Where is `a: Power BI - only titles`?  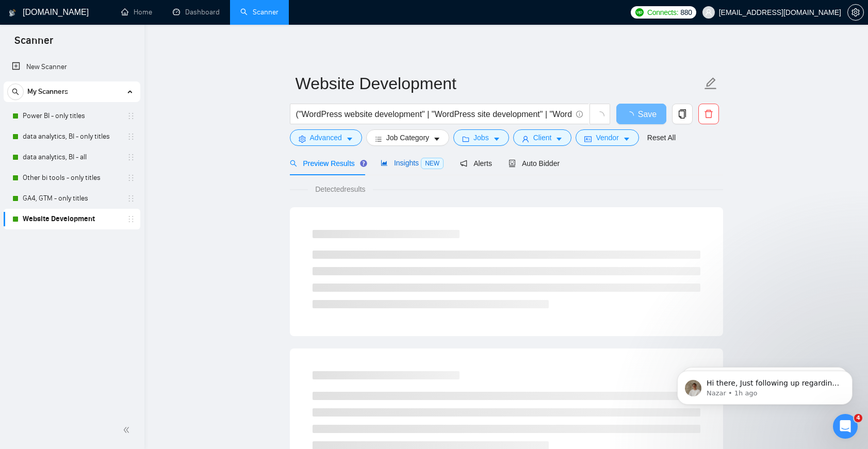 a: Power BI - only titles is located at coordinates (72, 116).